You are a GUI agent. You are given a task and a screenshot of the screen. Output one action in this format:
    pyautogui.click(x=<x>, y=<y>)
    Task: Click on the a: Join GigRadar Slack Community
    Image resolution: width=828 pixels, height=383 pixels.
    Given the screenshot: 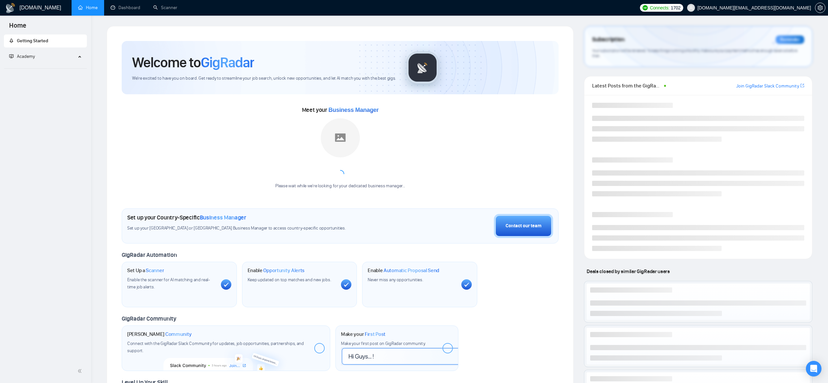 What is the action you would take?
    pyautogui.click(x=768, y=86)
    